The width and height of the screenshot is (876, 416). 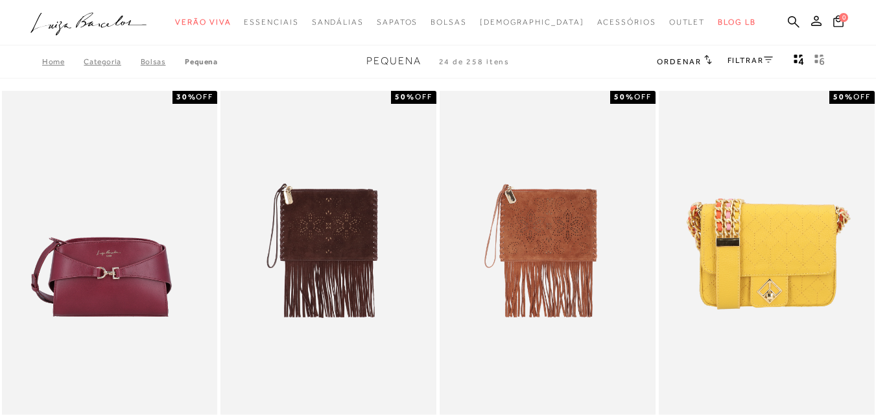 I want to click on span: Acessórios, so click(x=626, y=22).